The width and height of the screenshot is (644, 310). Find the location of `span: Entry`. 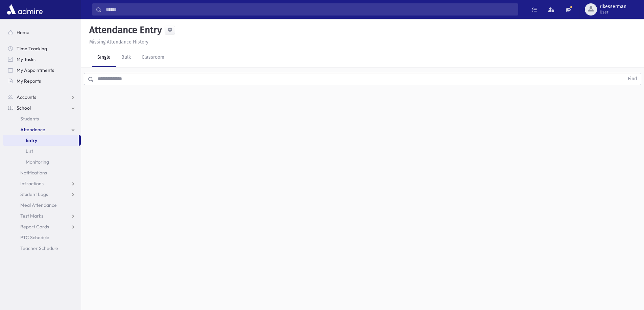

span: Entry is located at coordinates (31, 141).